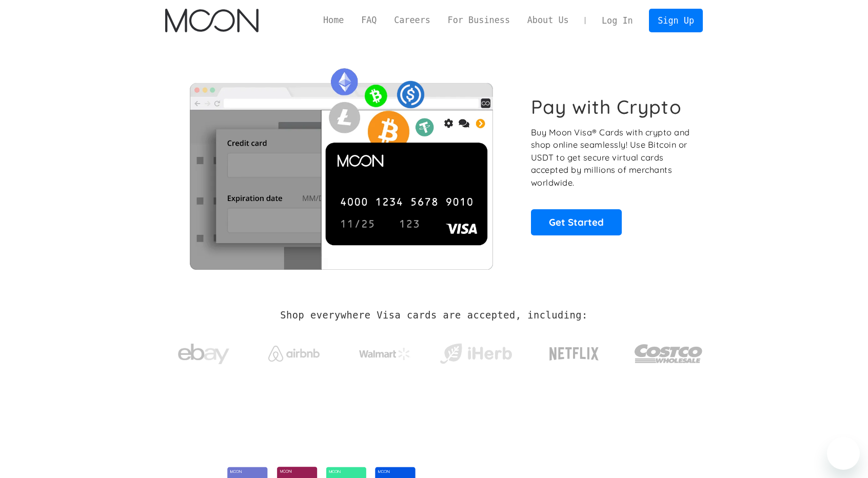 The image size is (868, 478). I want to click on h1: Pay with Crypto, so click(607, 106).